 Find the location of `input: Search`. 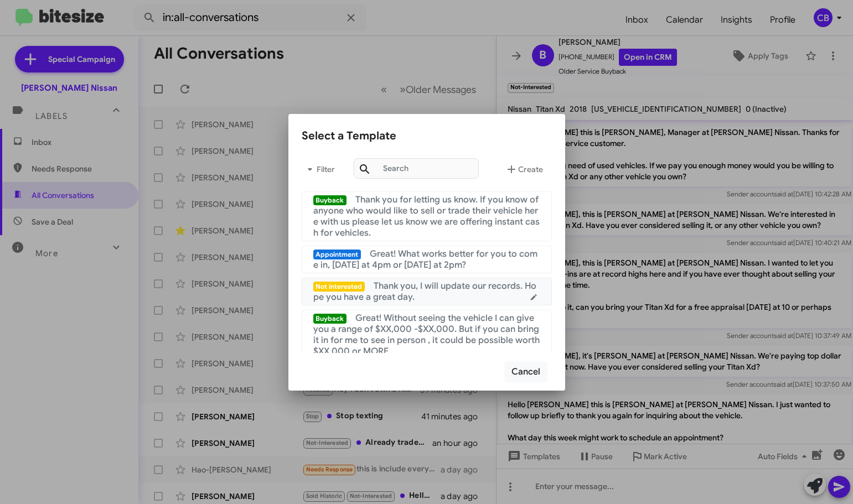

input: Search is located at coordinates (416, 168).